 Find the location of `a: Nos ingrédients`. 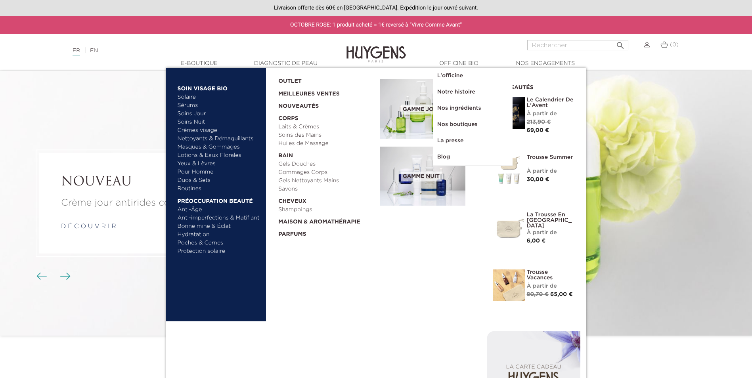

a: Nos ingrédients is located at coordinates (473, 108).